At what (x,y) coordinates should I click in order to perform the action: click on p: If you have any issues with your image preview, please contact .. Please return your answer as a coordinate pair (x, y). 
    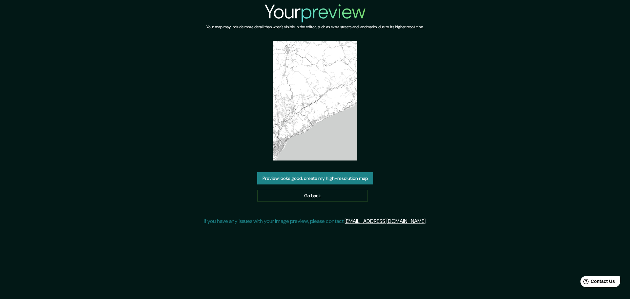
    Looking at the image, I should click on (315, 221).